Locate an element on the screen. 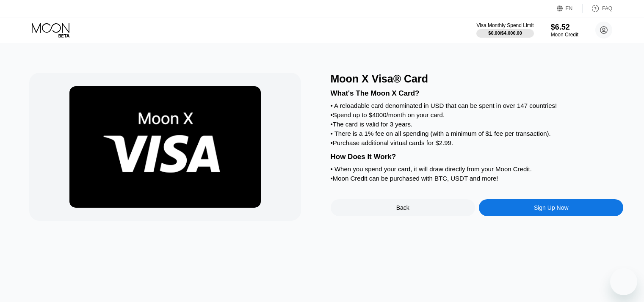  div: Back is located at coordinates (403, 207).